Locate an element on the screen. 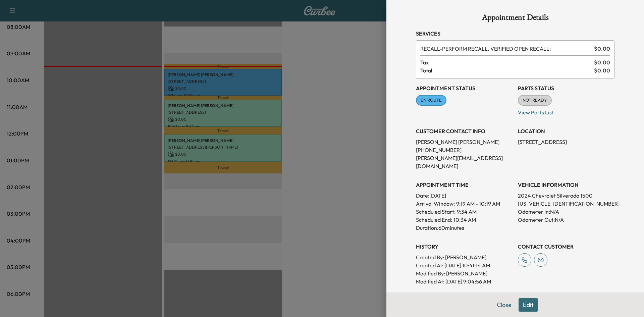 This screenshot has height=317, width=644. p: Arrival Window: is located at coordinates (464, 204).